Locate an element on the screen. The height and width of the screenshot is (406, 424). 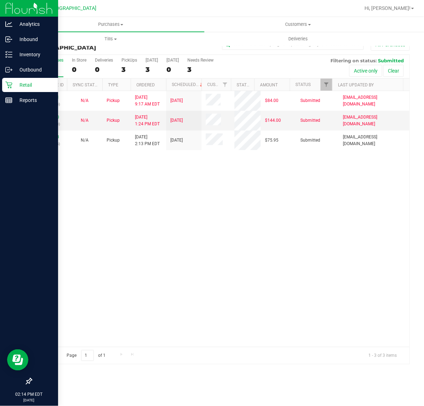
p: Reports is located at coordinates (34, 100).